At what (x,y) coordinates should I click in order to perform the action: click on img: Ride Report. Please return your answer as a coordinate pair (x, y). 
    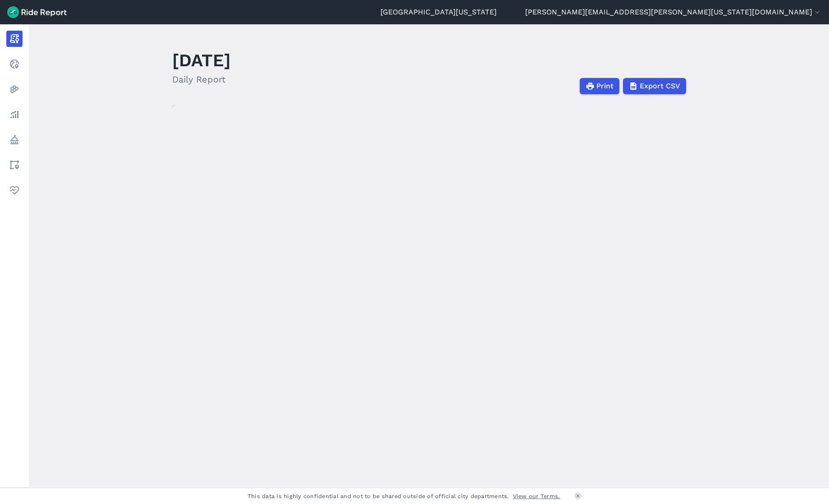
    Looking at the image, I should click on (37, 12).